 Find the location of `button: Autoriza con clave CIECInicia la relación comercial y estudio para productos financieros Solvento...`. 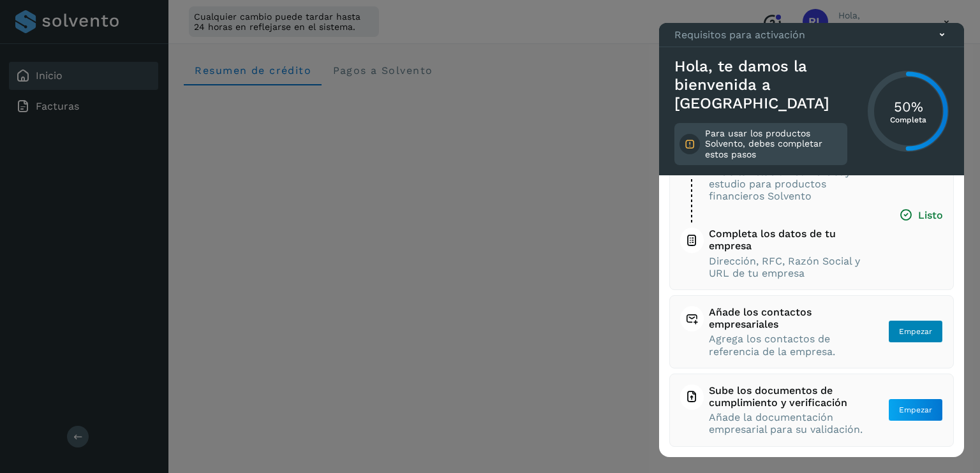

button: Autoriza con clave CIECInicia la relación comercial y estudio para productos financieros Solvento... is located at coordinates (812, 215).